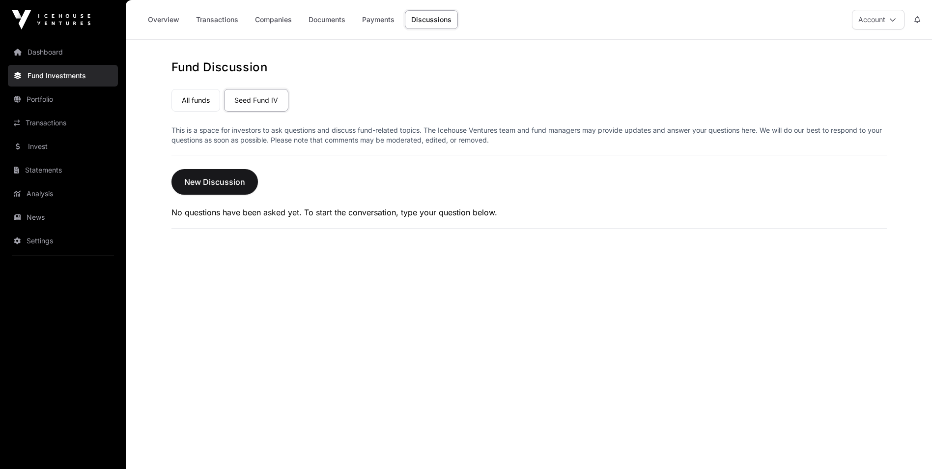  What do you see at coordinates (256, 100) in the screenshot?
I see `a: Seed Fund IV` at bounding box center [256, 100].